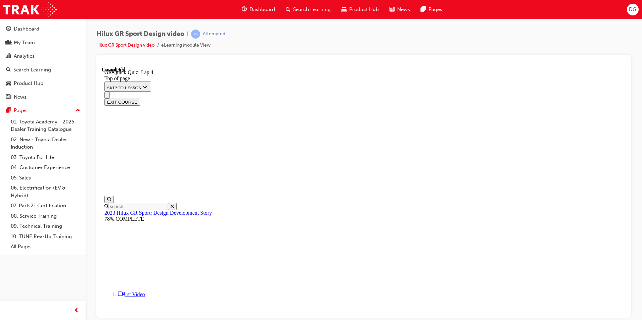 The image size is (642, 320). Describe the element at coordinates (24, 56) in the screenshot. I see `div: Analytics` at that location.